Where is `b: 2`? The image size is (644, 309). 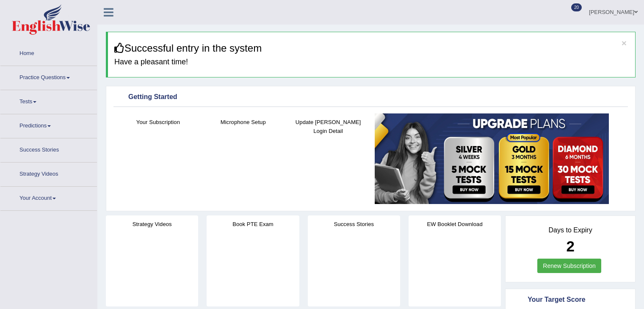 b: 2 is located at coordinates (570, 246).